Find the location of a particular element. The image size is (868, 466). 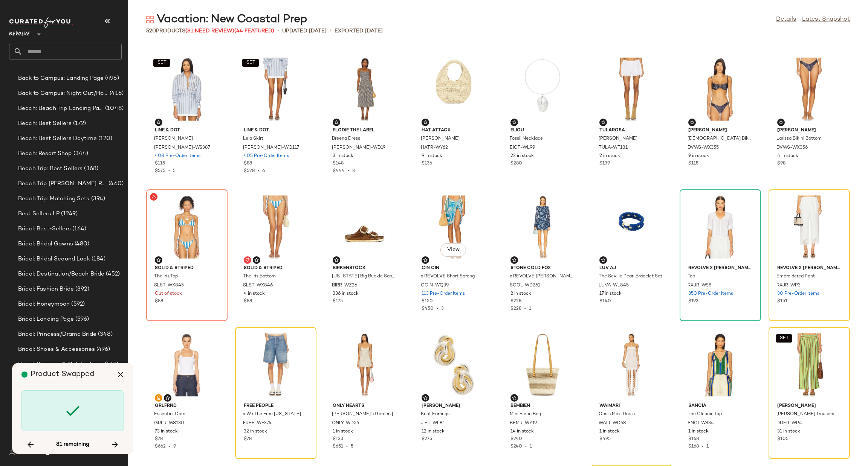

span: Knot Earrings is located at coordinates (435, 414).